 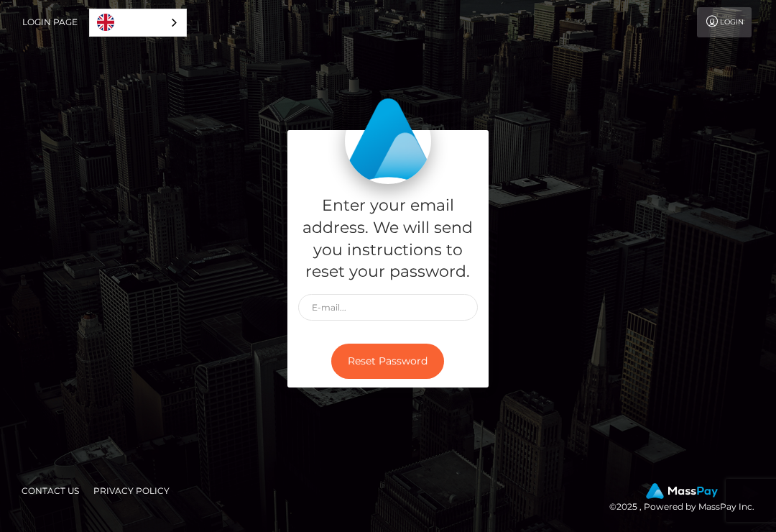 I want to click on a: Login Page, so click(x=50, y=22).